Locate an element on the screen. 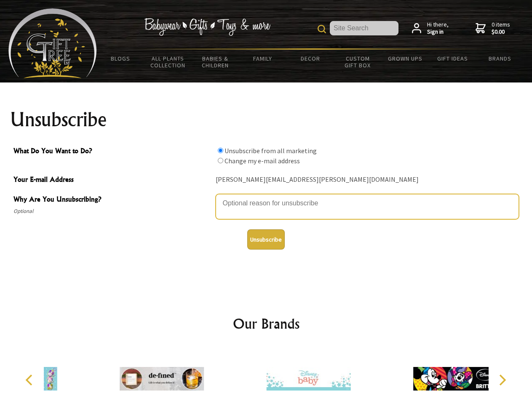  img: Babyware - Gifts - Toys and more... is located at coordinates (53, 43).